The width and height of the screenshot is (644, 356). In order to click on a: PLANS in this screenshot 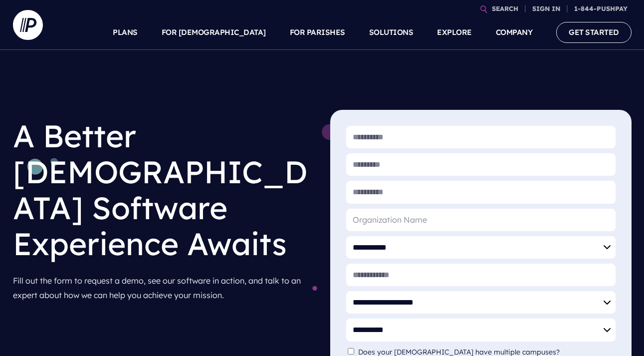, I will do `click(125, 33)`.